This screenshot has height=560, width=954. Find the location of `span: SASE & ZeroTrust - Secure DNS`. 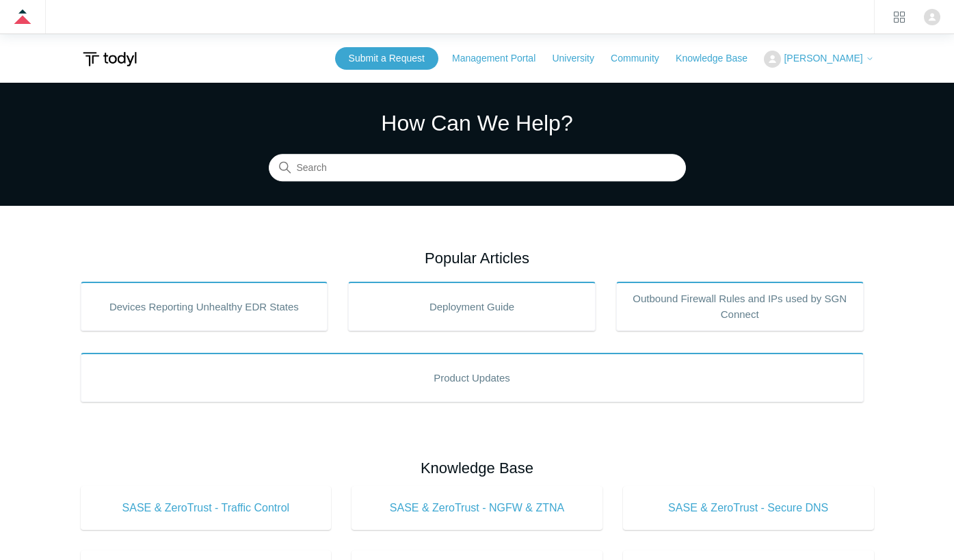

span: SASE & ZeroTrust - Secure DNS is located at coordinates (748, 509).